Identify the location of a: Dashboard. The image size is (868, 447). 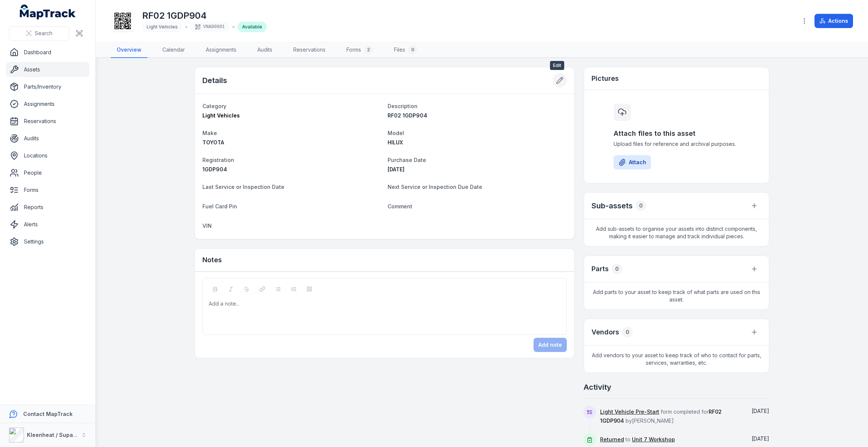
(47, 52).